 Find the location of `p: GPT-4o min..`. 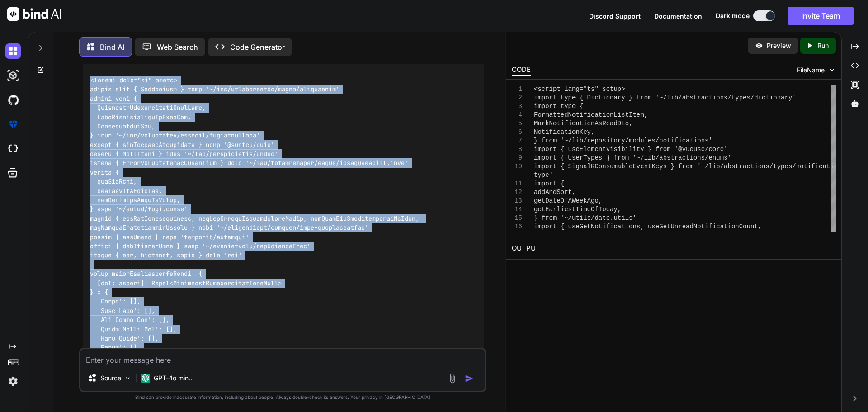

p: GPT-4o min.. is located at coordinates (173, 378).